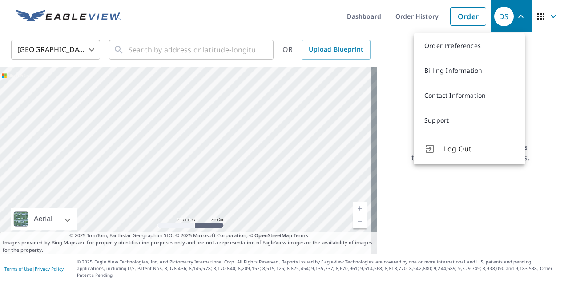  What do you see at coordinates (469, 149) in the screenshot?
I see `button: Log Out` at bounding box center [469, 149].